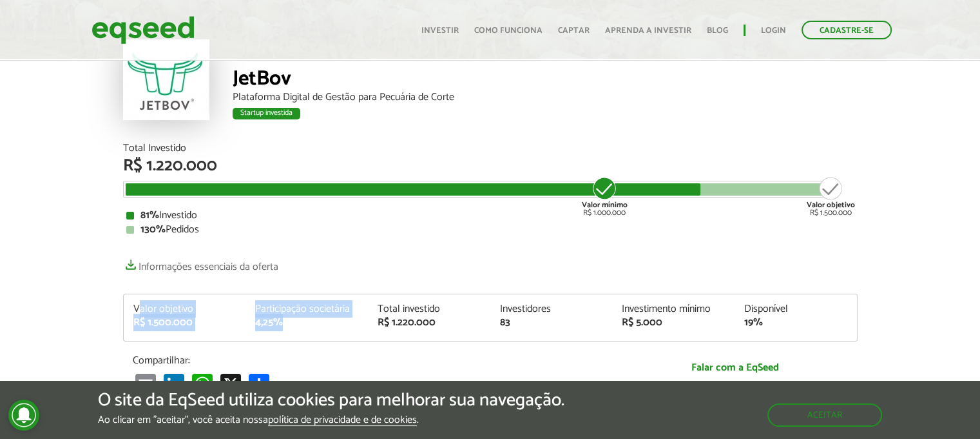 The image size is (980, 439). Describe the element at coordinates (796, 309) in the screenshot. I see `div: Disponível` at that location.